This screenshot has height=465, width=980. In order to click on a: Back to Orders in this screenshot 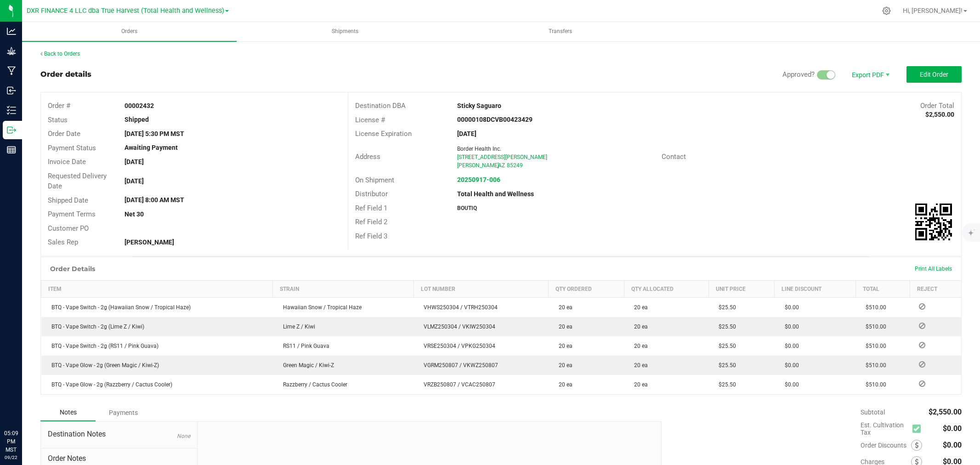, I will do `click(60, 54)`.